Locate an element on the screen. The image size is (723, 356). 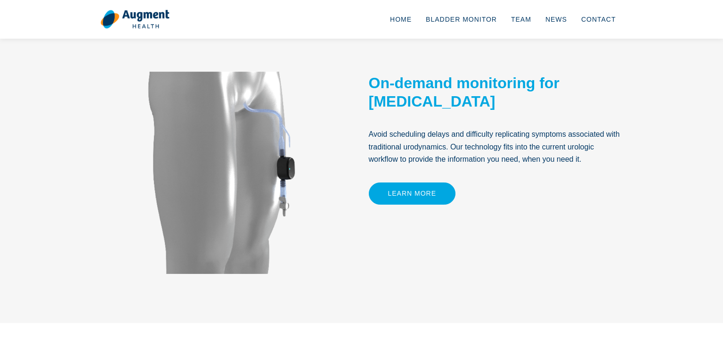
img: logo is located at coordinates (135, 19).